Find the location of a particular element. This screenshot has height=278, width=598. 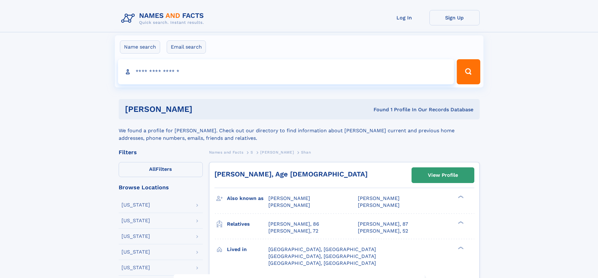

button: Search Button is located at coordinates (468, 72).